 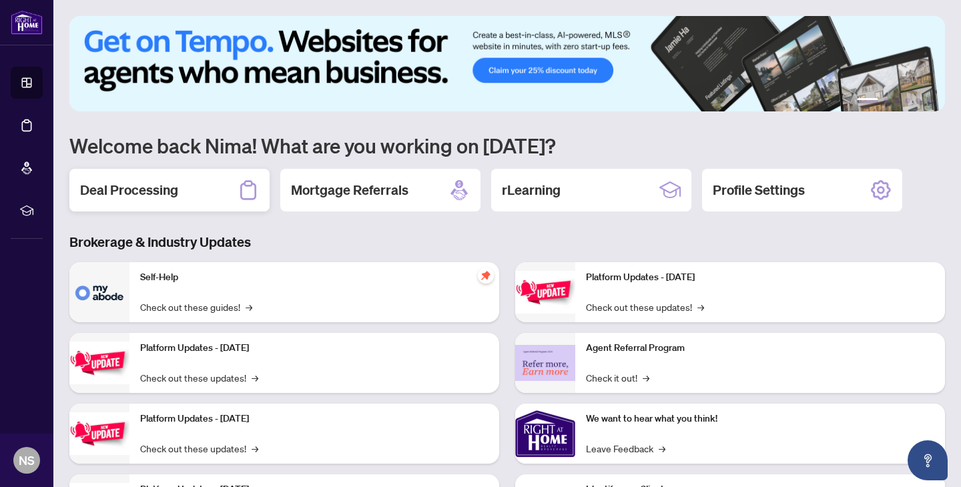 I want to click on button: 3, so click(x=897, y=101).